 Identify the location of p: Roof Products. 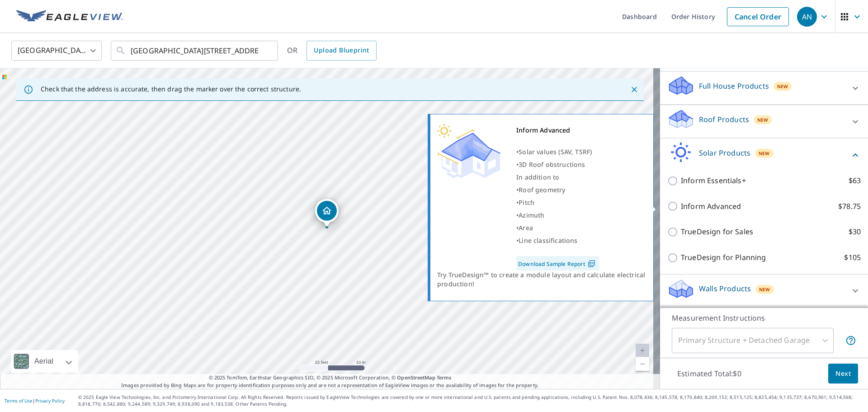
(724, 119).